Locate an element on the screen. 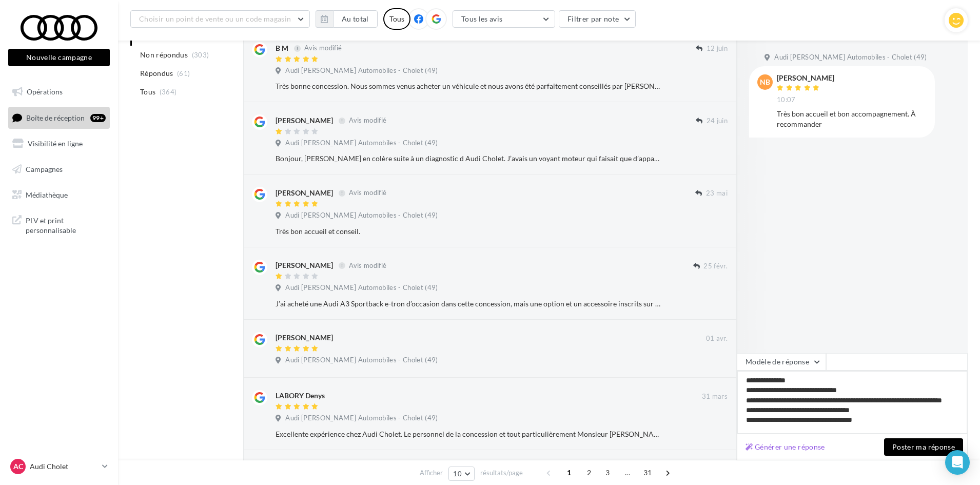 This screenshot has width=980, height=485. button: Filtrer par note is located at coordinates (597, 19).